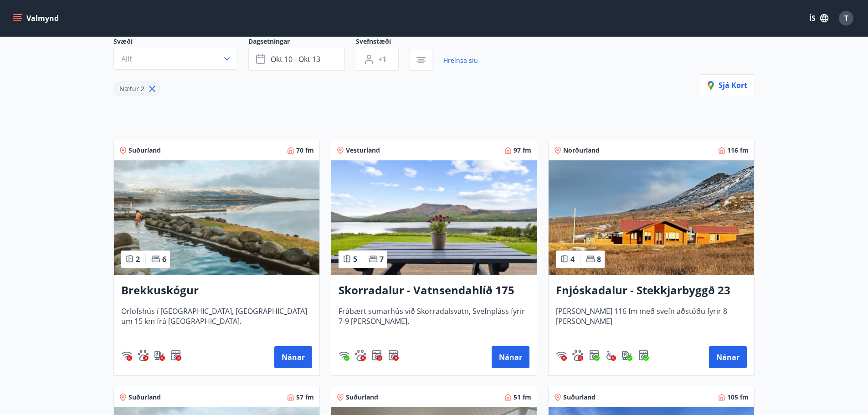  What do you see at coordinates (216, 291) in the screenshot?
I see `h3: Brekkuskógur` at bounding box center [216, 291].